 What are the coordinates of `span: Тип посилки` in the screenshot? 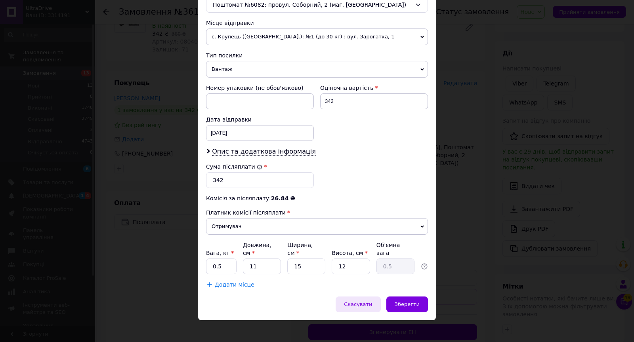 It's located at (224, 55).